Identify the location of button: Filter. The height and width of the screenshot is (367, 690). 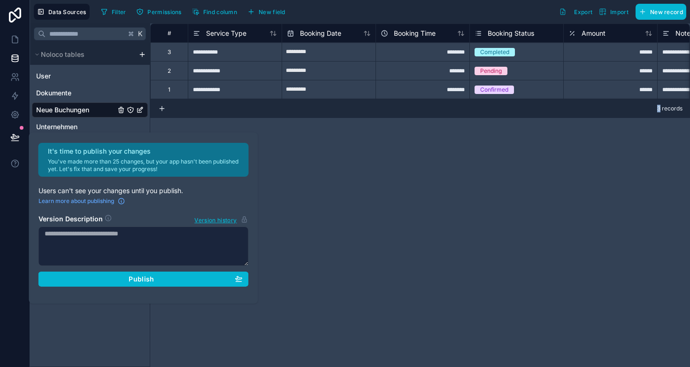
(113, 12).